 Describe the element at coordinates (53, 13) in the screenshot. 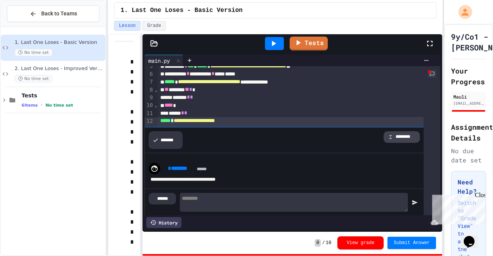

I see `button: Back to Teams` at that location.